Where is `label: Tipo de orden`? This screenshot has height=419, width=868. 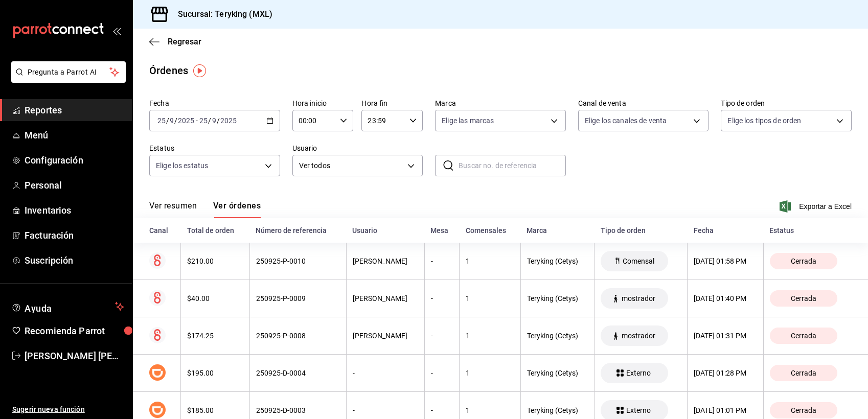
label: Tipo de orden is located at coordinates (787, 103).